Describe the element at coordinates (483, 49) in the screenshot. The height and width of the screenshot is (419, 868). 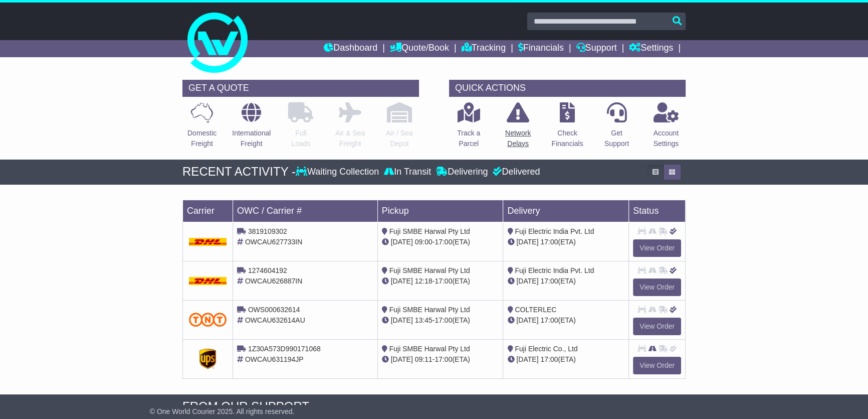
I see `a: Tracking` at that location.